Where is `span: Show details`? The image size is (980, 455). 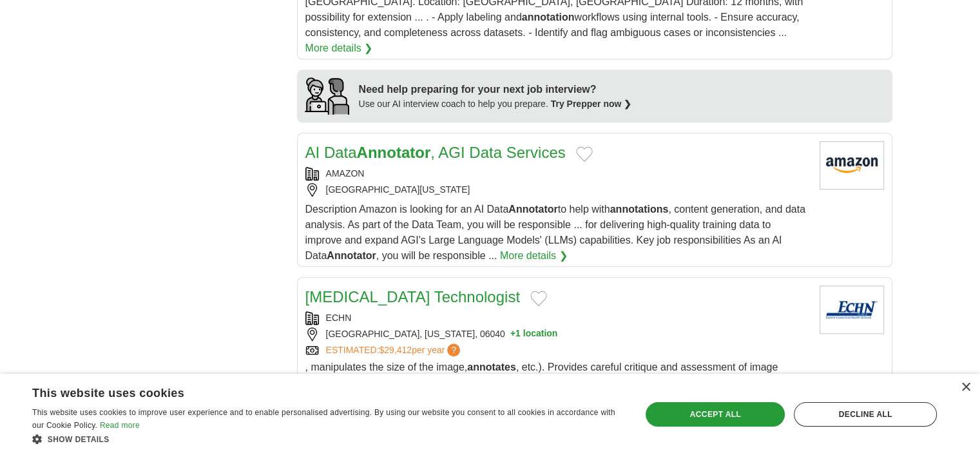
span: Show details is located at coordinates (79, 439).